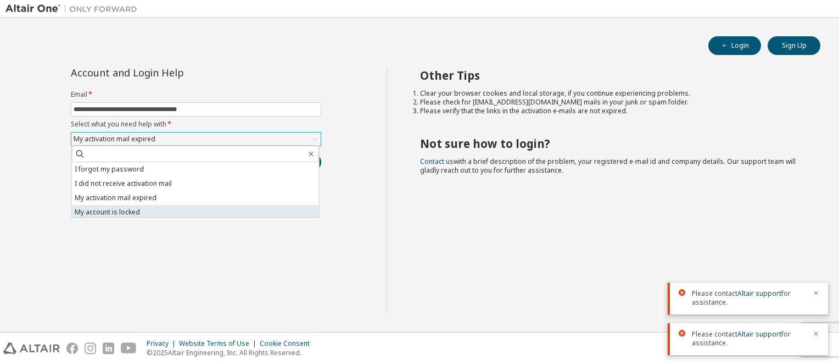 This screenshot has width=839, height=364. I want to click on button: Login, so click(735, 46).